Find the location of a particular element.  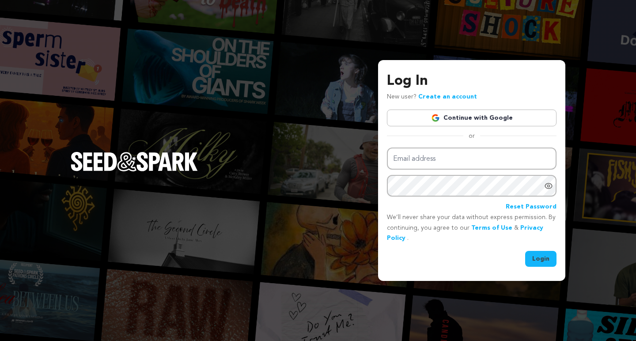

span: or is located at coordinates (471, 136).